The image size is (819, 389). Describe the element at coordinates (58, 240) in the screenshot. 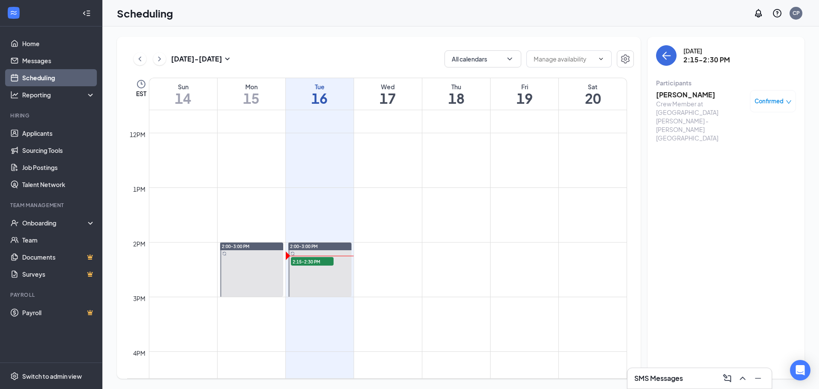

I see `a: Team` at that location.